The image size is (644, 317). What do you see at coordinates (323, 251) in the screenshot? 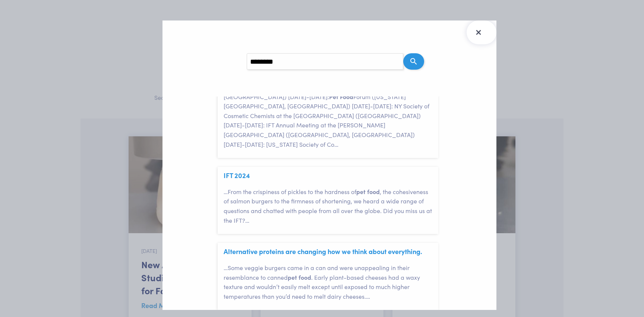
I see `a: Alternative proteins are changing how we think about everything.` at bounding box center [323, 251].